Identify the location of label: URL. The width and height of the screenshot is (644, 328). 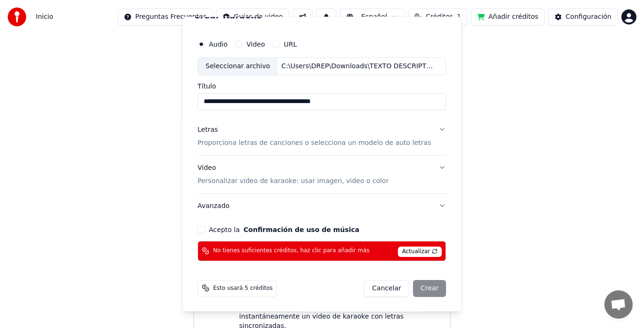
(290, 44).